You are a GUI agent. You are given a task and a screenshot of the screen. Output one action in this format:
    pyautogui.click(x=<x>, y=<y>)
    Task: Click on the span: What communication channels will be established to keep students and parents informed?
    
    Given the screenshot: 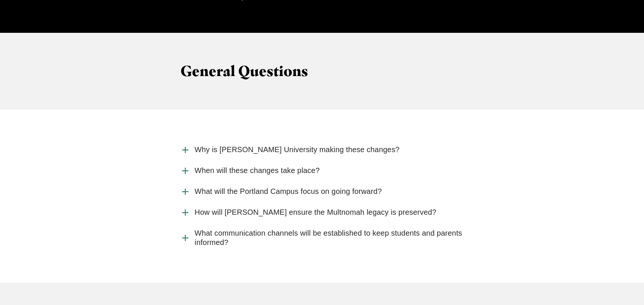 What is the action you would take?
    pyautogui.click(x=329, y=238)
    